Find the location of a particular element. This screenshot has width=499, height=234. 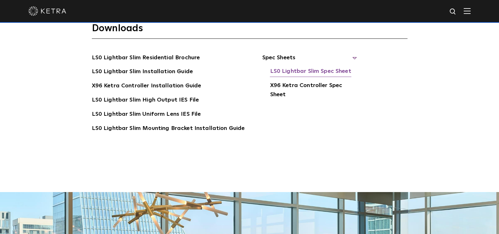

h3: Downloads is located at coordinates (250, 31).